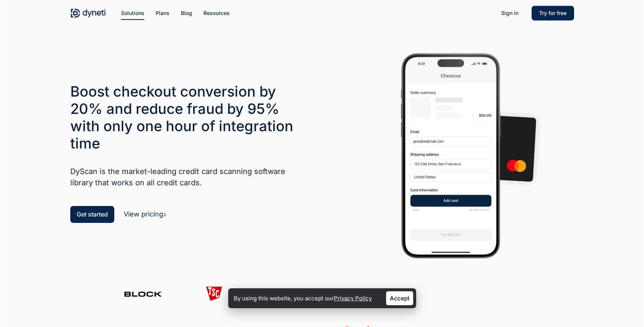 The height and width of the screenshot is (327, 644). I want to click on span: Resources, so click(216, 13).